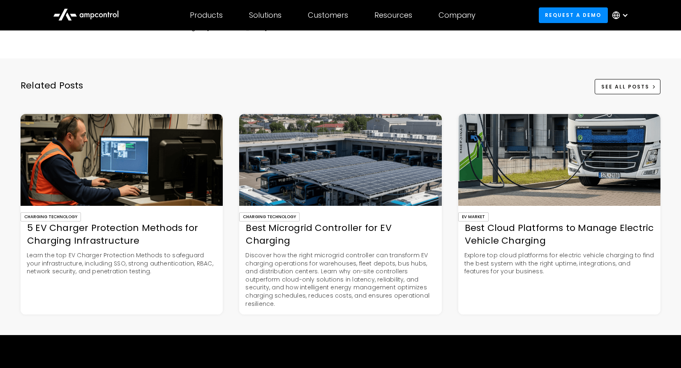 This screenshot has width=681, height=368. What do you see at coordinates (474, 217) in the screenshot?
I see `div: EV Market` at bounding box center [474, 217].